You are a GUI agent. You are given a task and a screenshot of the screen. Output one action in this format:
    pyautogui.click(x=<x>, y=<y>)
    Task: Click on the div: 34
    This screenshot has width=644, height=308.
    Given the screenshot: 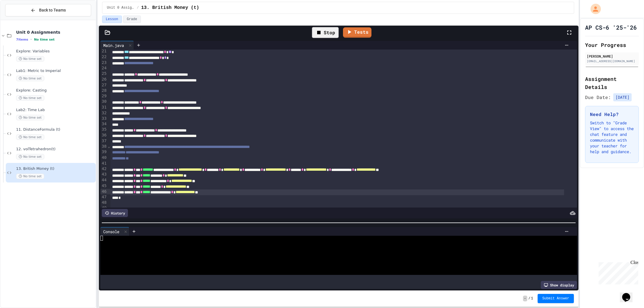 What is the action you would take?
    pyautogui.click(x=104, y=124)
    